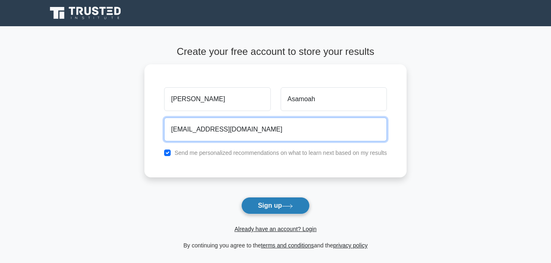 This screenshot has height=263, width=551. Describe the element at coordinates (334, 99) in the screenshot. I see `input: Last name` at that location.